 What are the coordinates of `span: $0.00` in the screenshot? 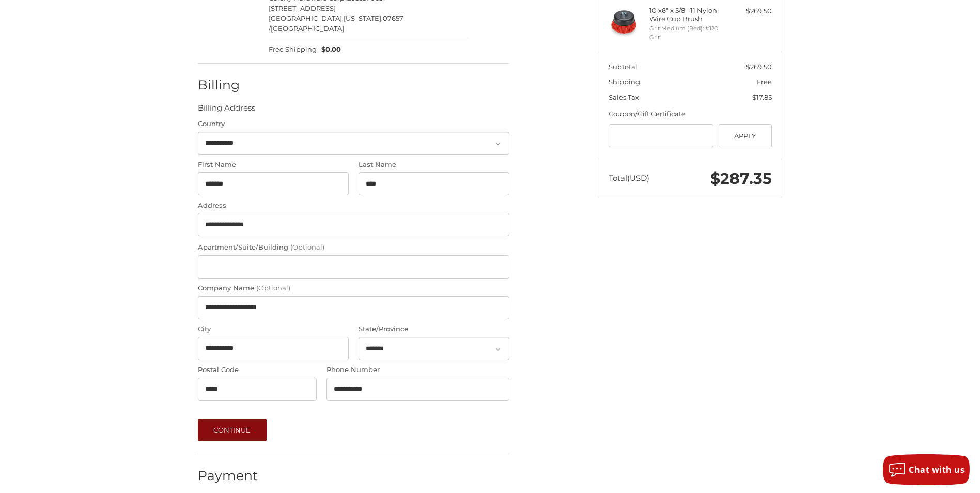 It's located at (329, 49).